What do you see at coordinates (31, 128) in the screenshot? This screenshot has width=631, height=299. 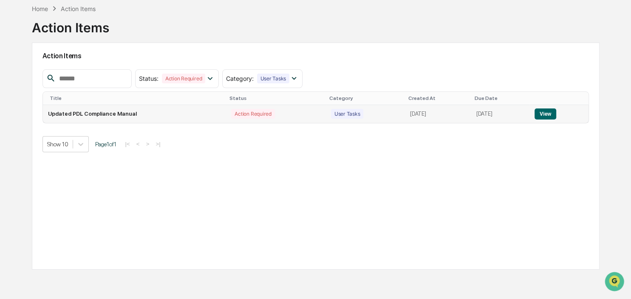 I see `a: 🔎Data Lookup` at bounding box center [31, 128].